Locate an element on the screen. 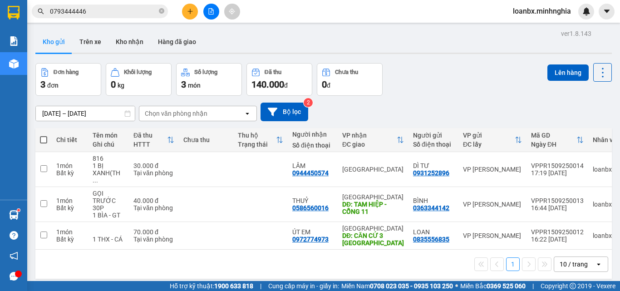 This screenshot has width=620, height=291. span: question-circle is located at coordinates (14, 235).